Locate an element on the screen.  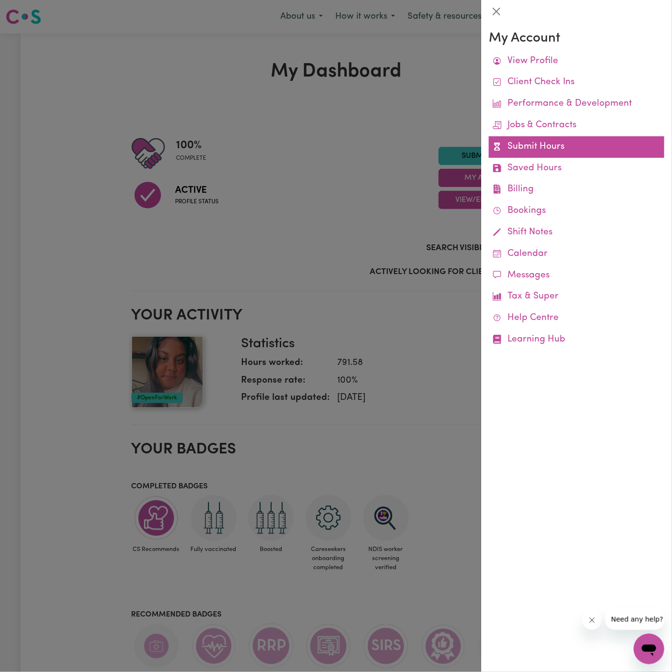
a: Client Check Ins is located at coordinates (577, 82).